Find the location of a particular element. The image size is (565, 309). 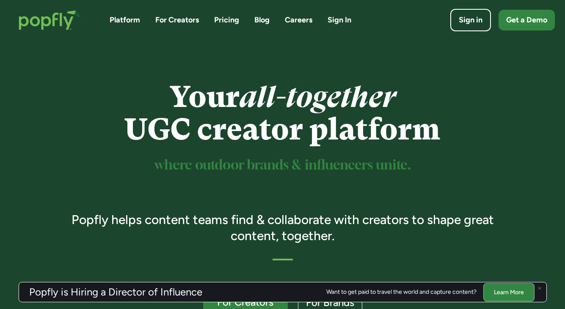

h3: Popfly is Hiring a Director of Influence is located at coordinates (116, 292).